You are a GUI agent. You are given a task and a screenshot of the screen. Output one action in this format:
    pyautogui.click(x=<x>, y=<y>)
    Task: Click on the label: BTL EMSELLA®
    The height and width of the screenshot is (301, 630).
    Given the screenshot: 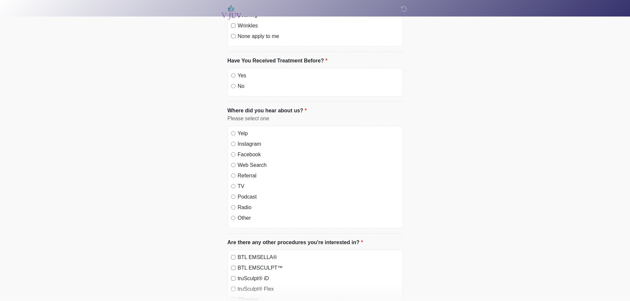 What is the action you would take?
    pyautogui.click(x=318, y=258)
    